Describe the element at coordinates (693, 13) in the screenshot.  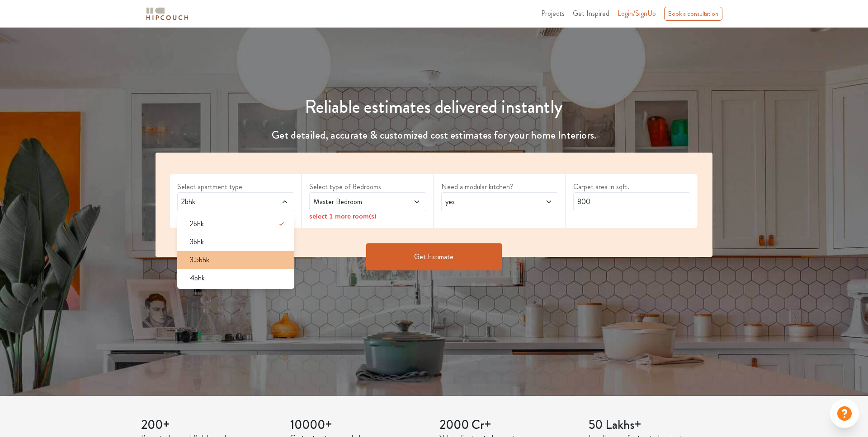
I see `div: Book a consultation` at that location.